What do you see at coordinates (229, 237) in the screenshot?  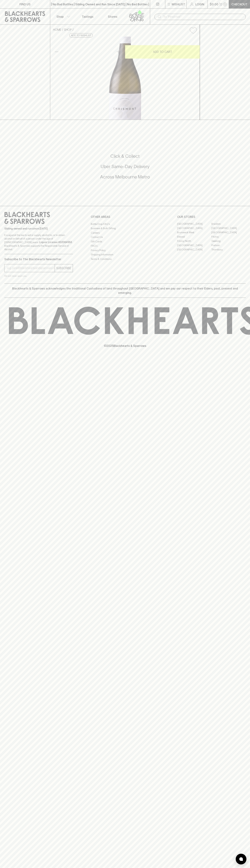 I see `a: Fitzroy` at bounding box center [229, 237].